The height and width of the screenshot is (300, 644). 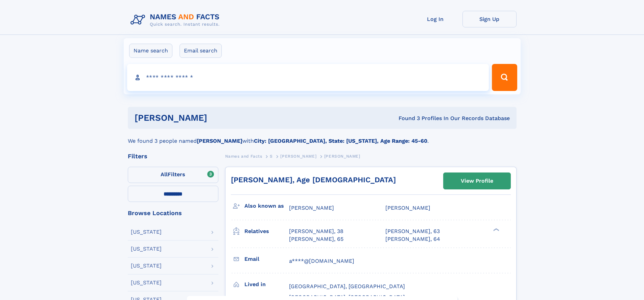 I want to click on span: All, so click(x=164, y=174).